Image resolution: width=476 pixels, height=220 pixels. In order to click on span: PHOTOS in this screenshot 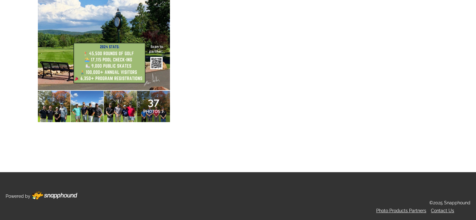, I will do `click(152, 111)`.